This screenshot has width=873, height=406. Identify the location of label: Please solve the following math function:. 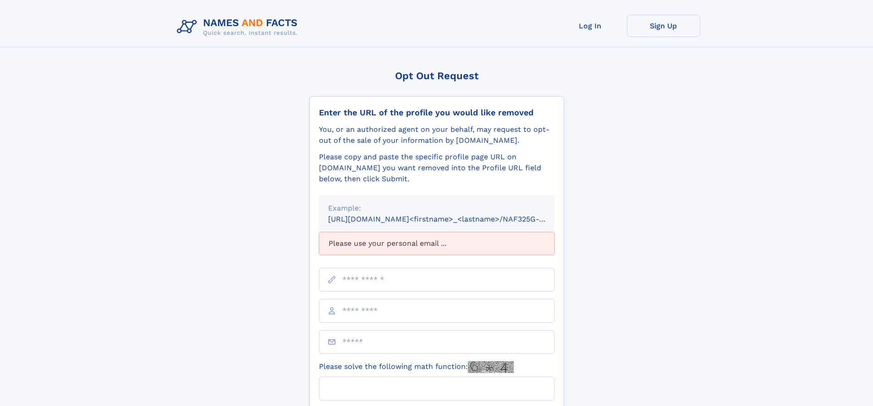
(416, 368).